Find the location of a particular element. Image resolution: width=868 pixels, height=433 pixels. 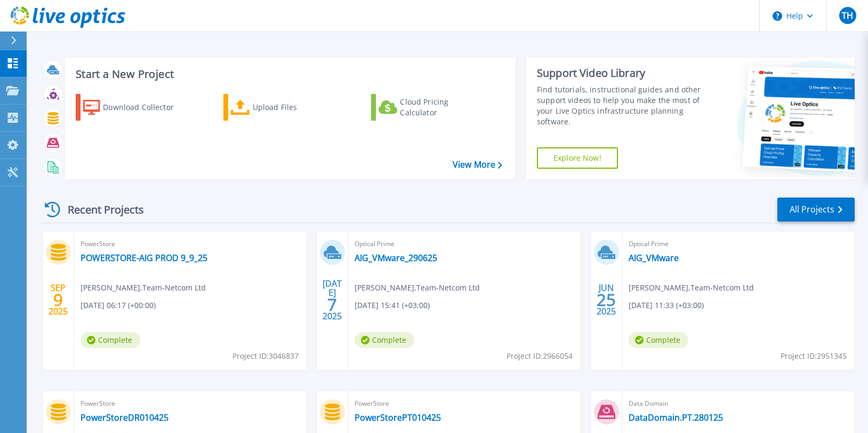

a: Explore Now! is located at coordinates (577, 158).